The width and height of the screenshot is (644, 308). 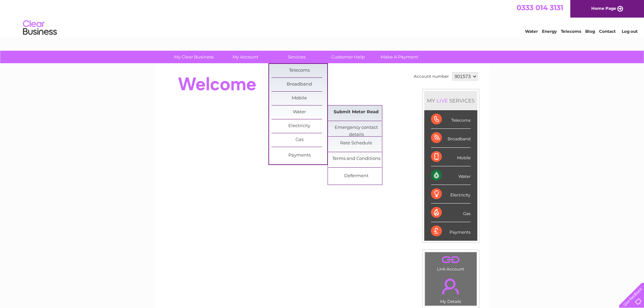 I want to click on a: 0333 014 3131, so click(x=540, y=7).